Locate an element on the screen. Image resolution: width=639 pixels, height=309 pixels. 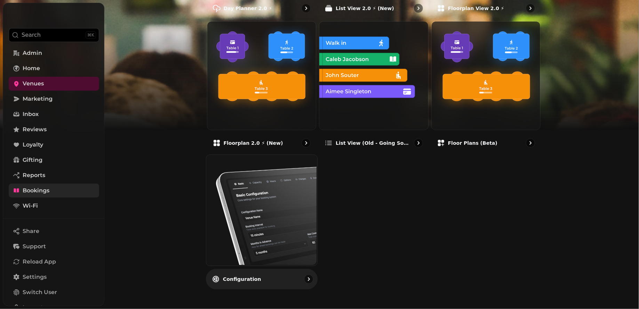
a: Wi-Fi is located at coordinates (54, 206).